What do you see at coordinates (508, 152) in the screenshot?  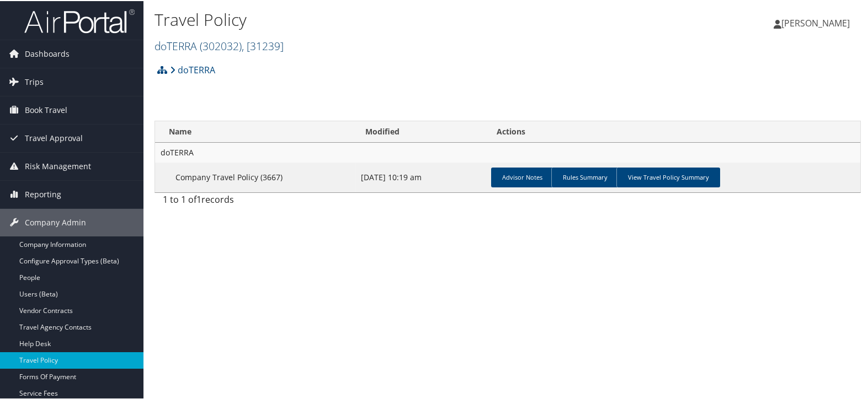 I see `td: doTERRA` at bounding box center [508, 152].